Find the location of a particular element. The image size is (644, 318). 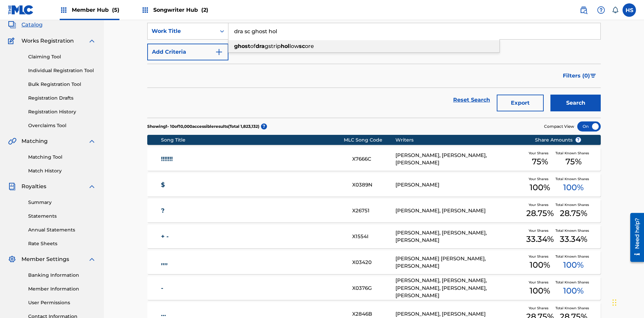

span: Royalties is located at coordinates (34, 187).